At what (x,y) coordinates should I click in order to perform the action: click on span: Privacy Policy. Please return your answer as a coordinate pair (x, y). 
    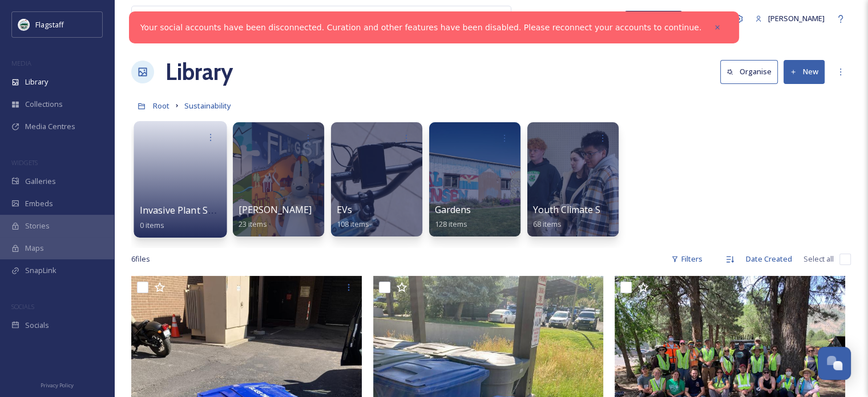
    Looking at the image, I should click on (57, 385).